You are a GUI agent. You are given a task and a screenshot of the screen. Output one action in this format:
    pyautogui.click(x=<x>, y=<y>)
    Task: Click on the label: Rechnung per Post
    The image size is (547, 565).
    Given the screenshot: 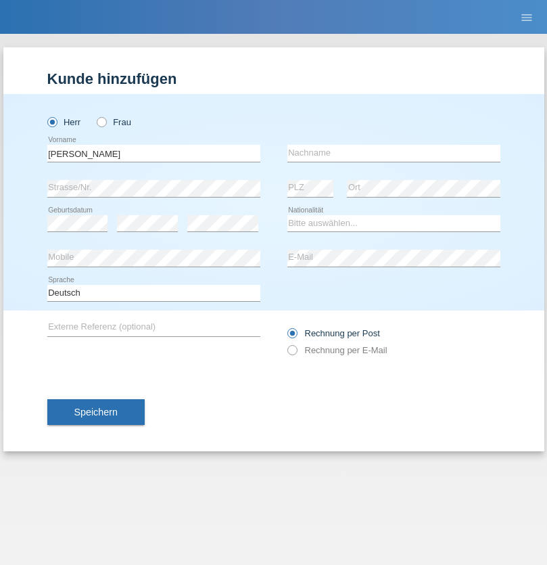 What is the action you would take?
    pyautogui.click(x=334, y=333)
    